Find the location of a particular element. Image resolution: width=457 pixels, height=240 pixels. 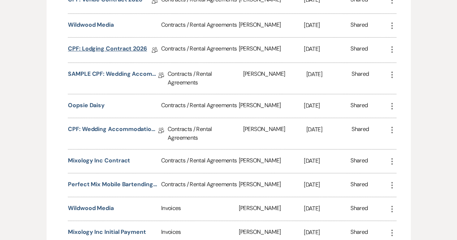

a: CPF: Lodging Contract 2026 is located at coordinates (107, 50).